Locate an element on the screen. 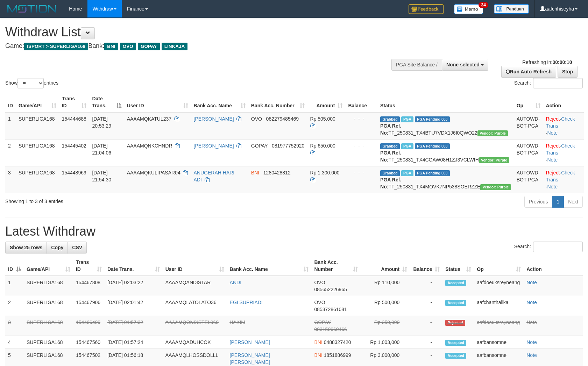  td: aafchanthalika is located at coordinates (499, 306).